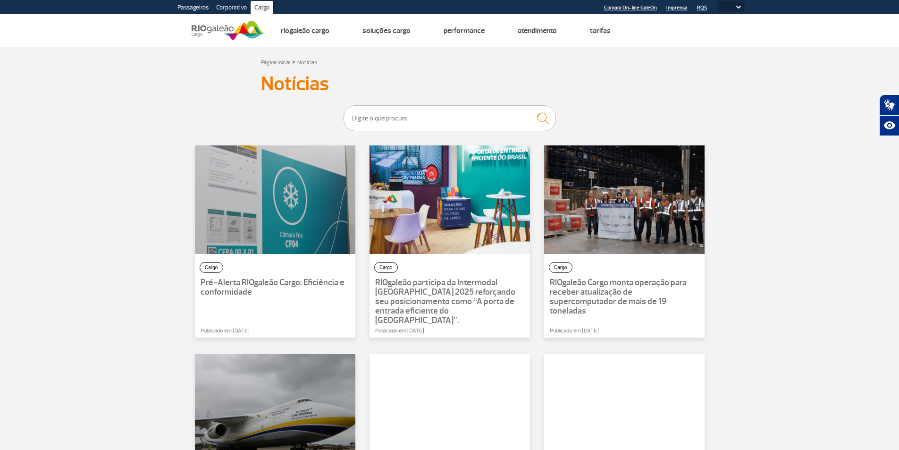 This screenshot has height=450, width=899. What do you see at coordinates (537, 31) in the screenshot?
I see `a: Atendimento` at bounding box center [537, 31].